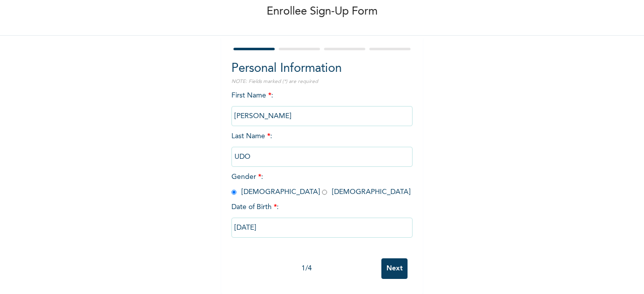 This screenshot has height=294, width=644. What do you see at coordinates (322, 105) in the screenshot?
I see `span: First Name :` at bounding box center [322, 105].